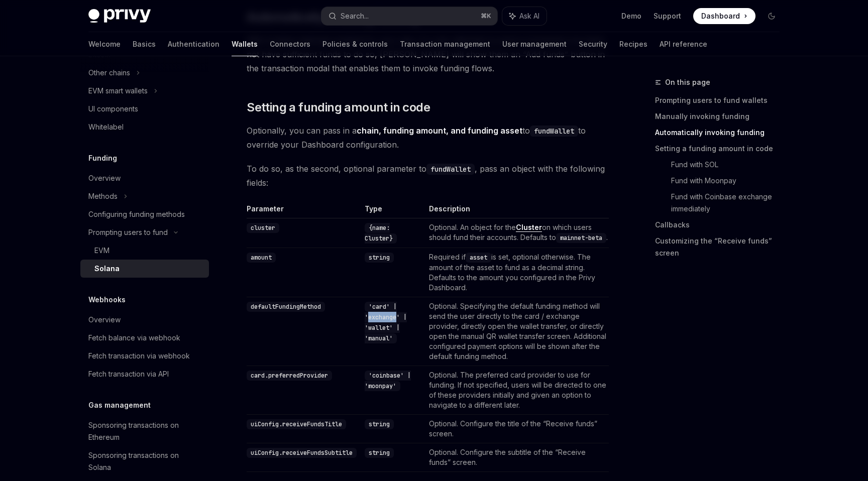 The image size is (868, 481). I want to click on a: Sponsoring transactions on Ethereum, so click(145, 432).